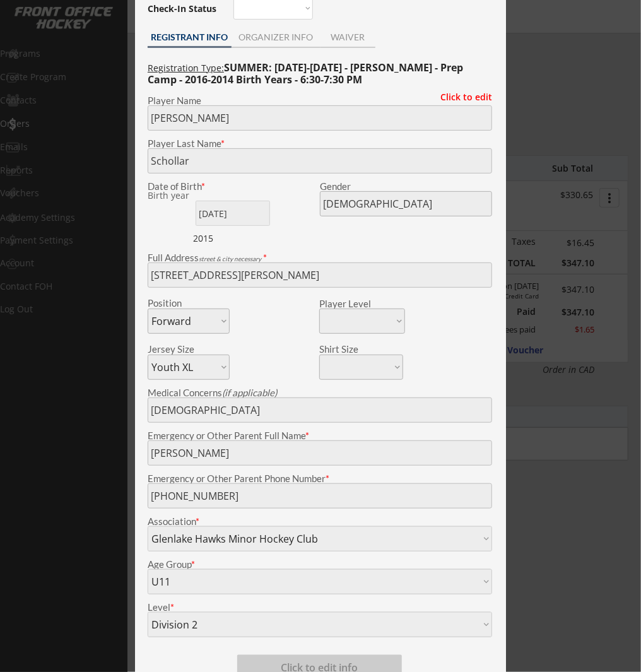 The width and height of the screenshot is (641, 672). Describe the element at coordinates (320, 478) in the screenshot. I see `div: Emergency or Other Parent Phone Number` at that location.